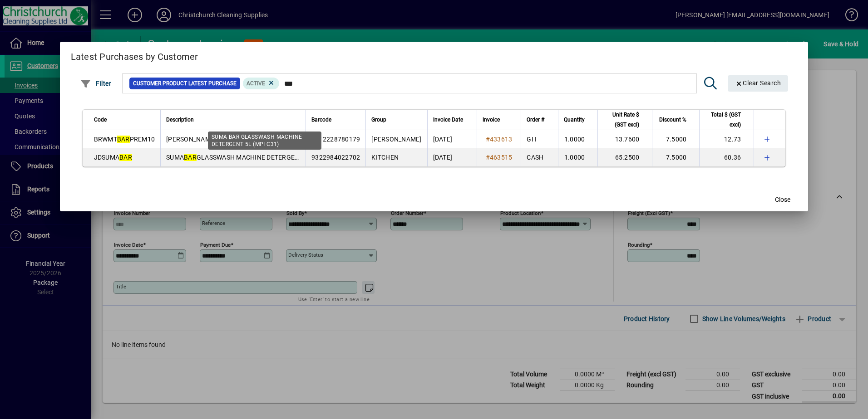 The image size is (868, 419). What do you see at coordinates (96, 84) in the screenshot?
I see `button: Filter` at bounding box center [96, 84].